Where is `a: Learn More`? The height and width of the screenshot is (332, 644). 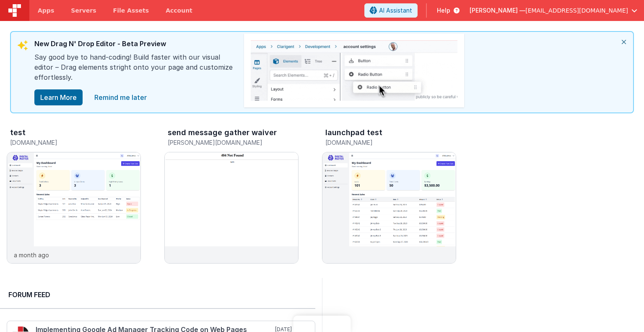
a: Learn More is located at coordinates (58, 97).